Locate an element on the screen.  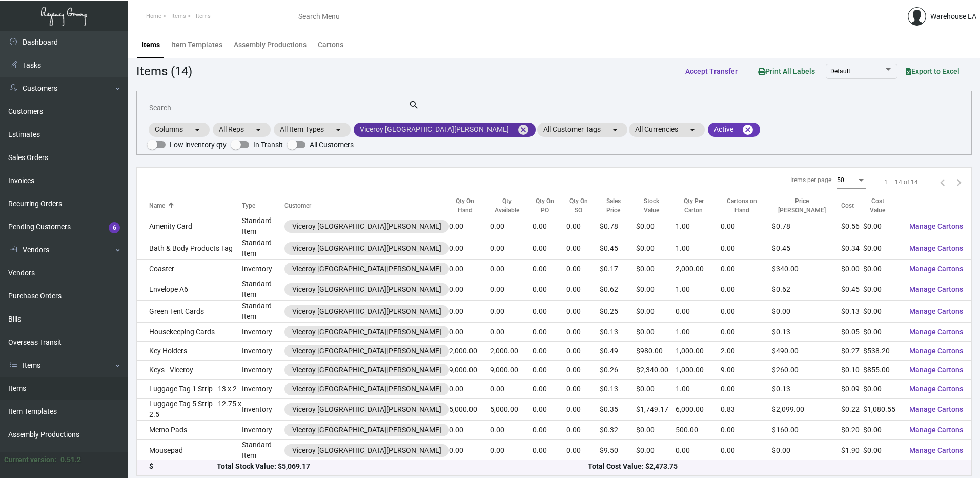
td: $0.45 is located at coordinates (852, 289).